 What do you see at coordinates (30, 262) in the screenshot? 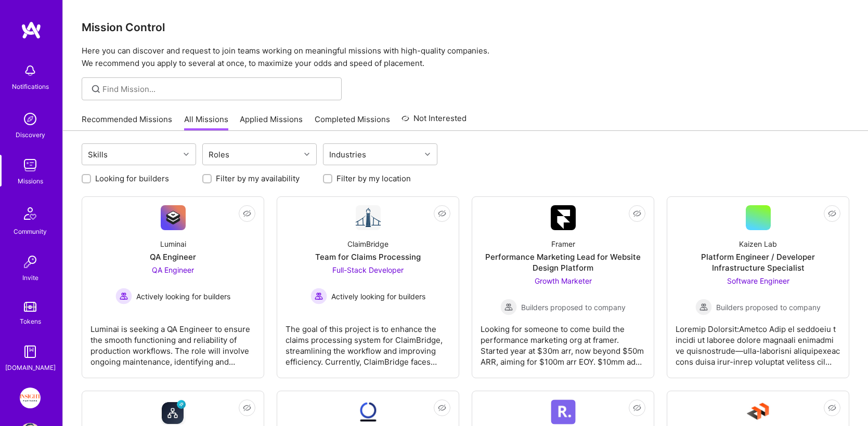
I see `img: Invite` at bounding box center [30, 262].